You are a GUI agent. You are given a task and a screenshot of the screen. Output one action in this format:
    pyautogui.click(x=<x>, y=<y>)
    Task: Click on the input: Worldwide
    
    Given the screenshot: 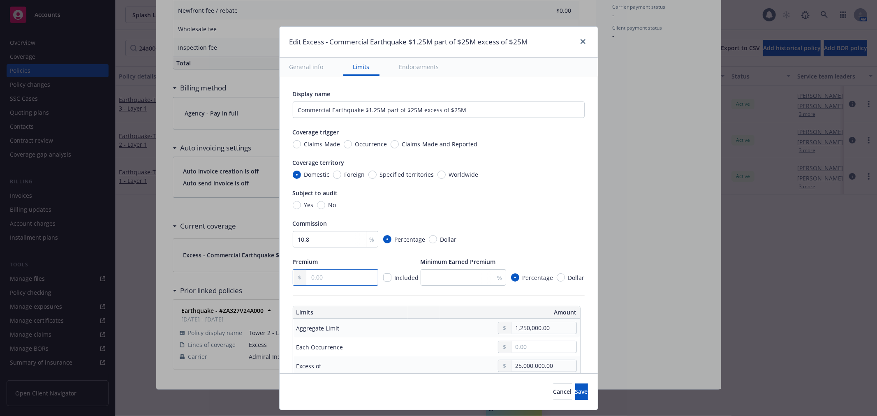 What is the action you would take?
    pyautogui.click(x=442, y=175)
    